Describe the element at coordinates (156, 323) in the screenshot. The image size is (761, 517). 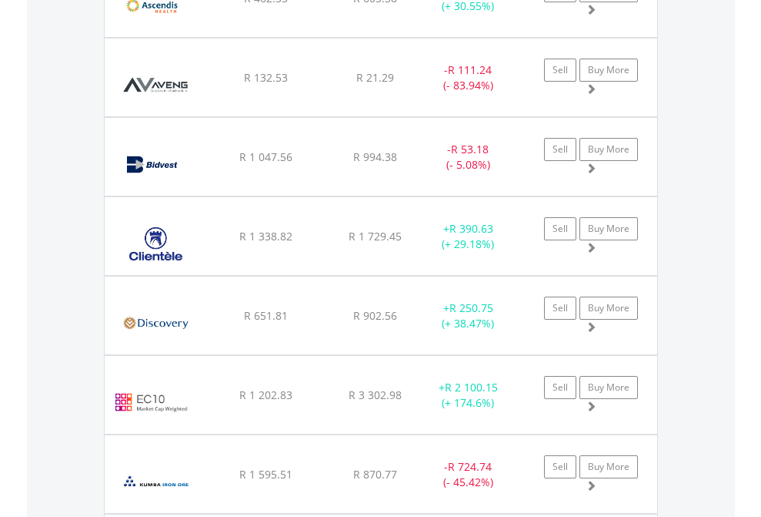
I see `img: EQU.ZA.DSY.png` at that location.